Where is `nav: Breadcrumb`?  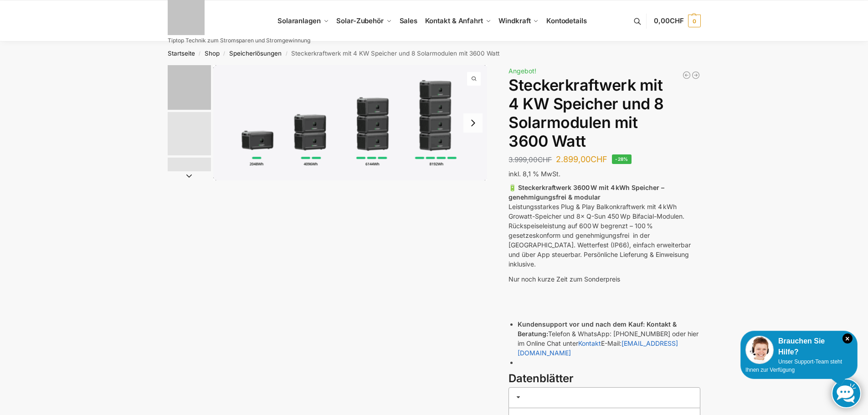
nav: Breadcrumb is located at coordinates (434, 53).